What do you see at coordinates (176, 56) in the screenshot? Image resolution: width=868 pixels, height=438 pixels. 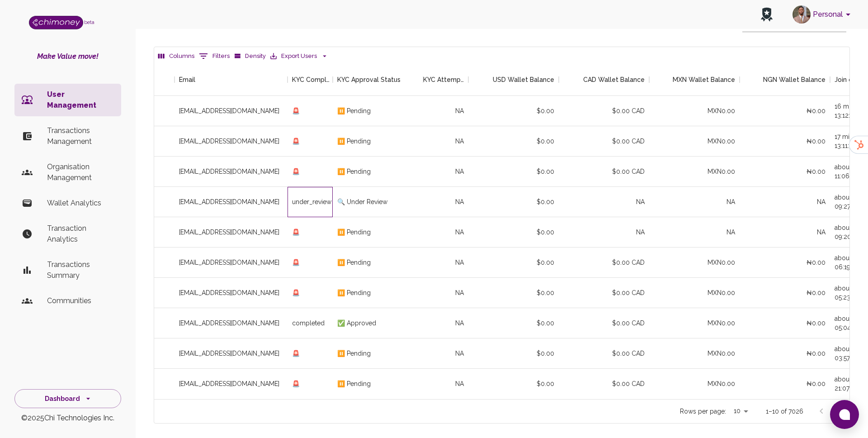 I see `button: Select columns` at bounding box center [176, 56].